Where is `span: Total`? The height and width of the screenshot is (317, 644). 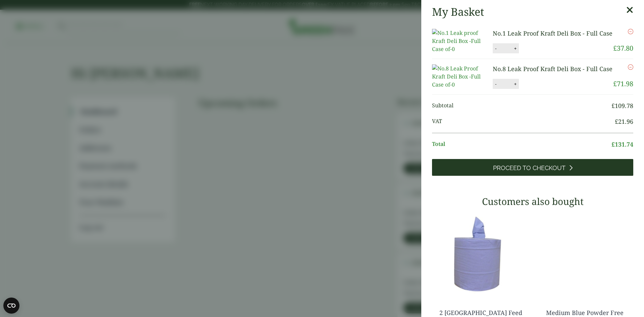
span: Total is located at coordinates (522, 144).